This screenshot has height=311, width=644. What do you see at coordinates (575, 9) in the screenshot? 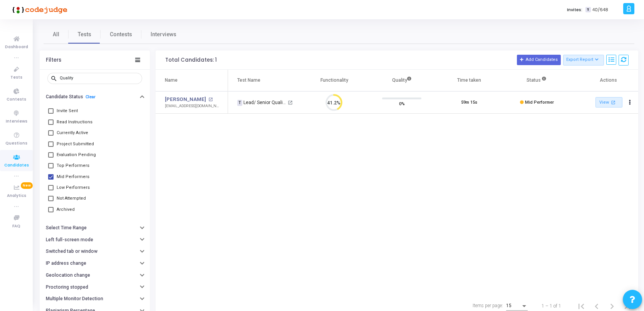
I see `label: Invites:` at bounding box center [575, 9].